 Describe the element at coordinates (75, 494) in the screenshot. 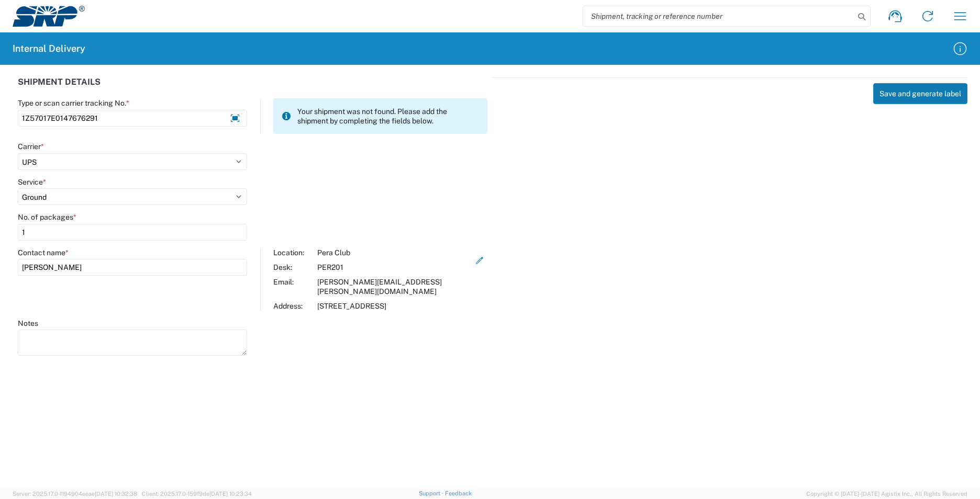

I see `span: Server: 2025.17.0-1194904eeae` at that location.